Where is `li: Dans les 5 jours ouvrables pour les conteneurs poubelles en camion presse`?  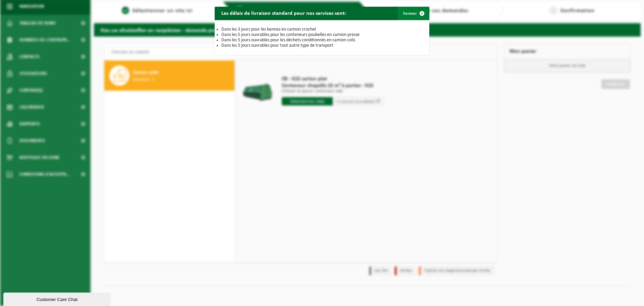
li: Dans les 5 jours ouvrables pour les conteneurs poubelles en camion presse is located at coordinates (322, 35).